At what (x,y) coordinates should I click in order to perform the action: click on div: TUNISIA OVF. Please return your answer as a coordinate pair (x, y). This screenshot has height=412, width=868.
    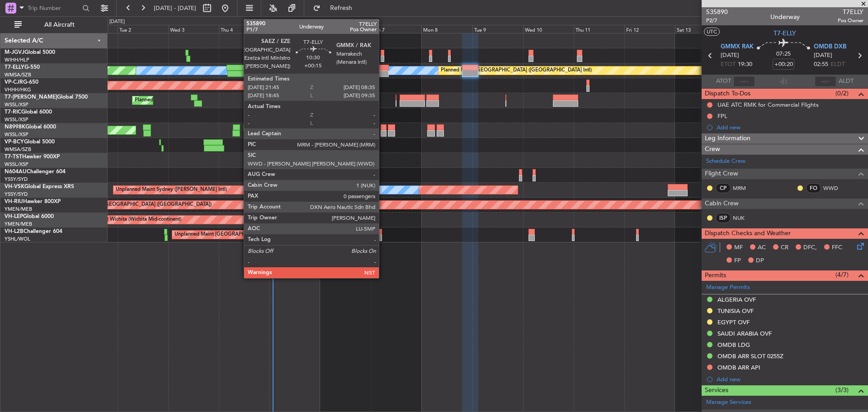
    Looking at the image, I should click on (736, 311).